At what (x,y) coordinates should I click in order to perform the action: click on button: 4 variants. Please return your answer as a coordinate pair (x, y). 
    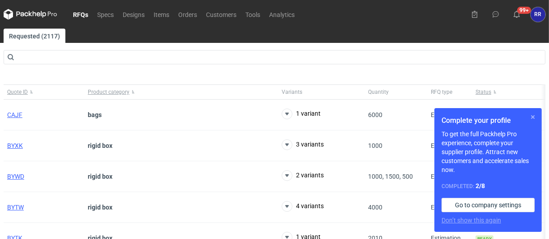
    Looking at the image, I should click on (303, 207).